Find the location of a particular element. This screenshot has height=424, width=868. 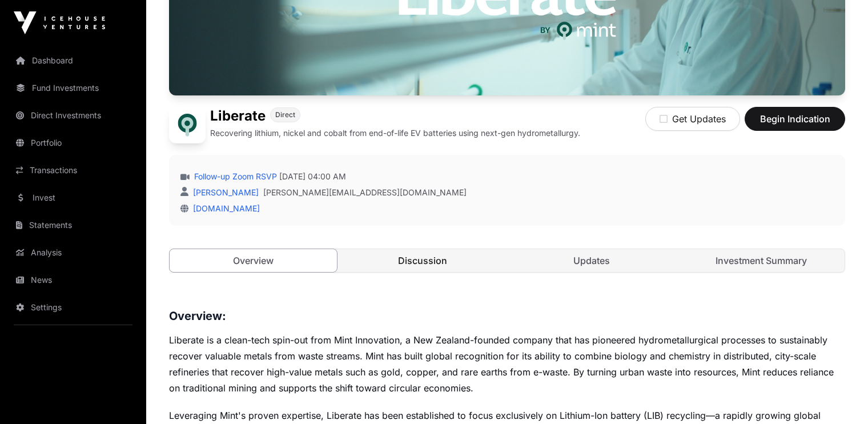

nav: Tabs is located at coordinates (507, 260).